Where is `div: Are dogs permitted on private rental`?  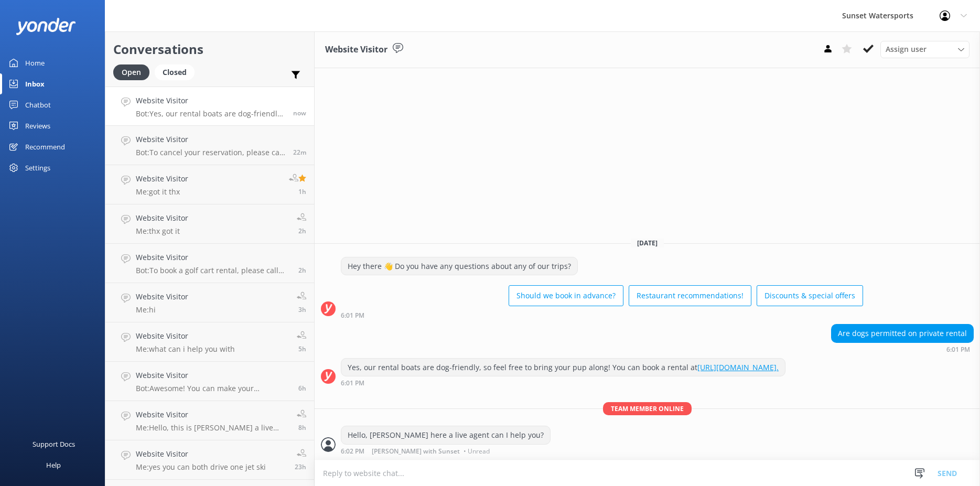 div: Are dogs permitted on private rental is located at coordinates (902, 334).